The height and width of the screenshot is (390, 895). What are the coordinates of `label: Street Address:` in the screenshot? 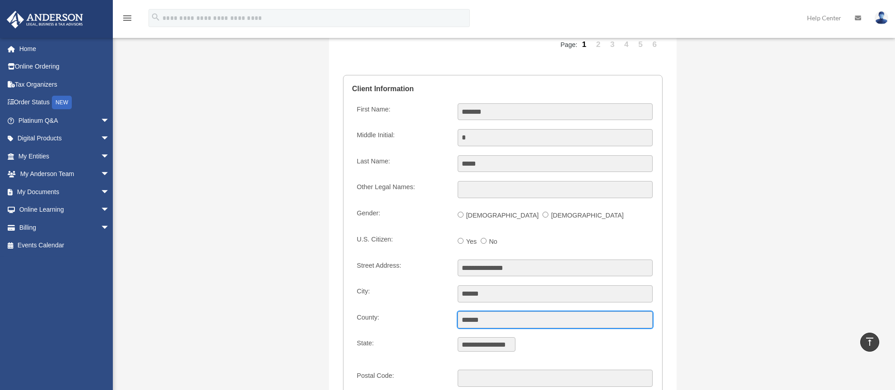 It's located at (402, 268).